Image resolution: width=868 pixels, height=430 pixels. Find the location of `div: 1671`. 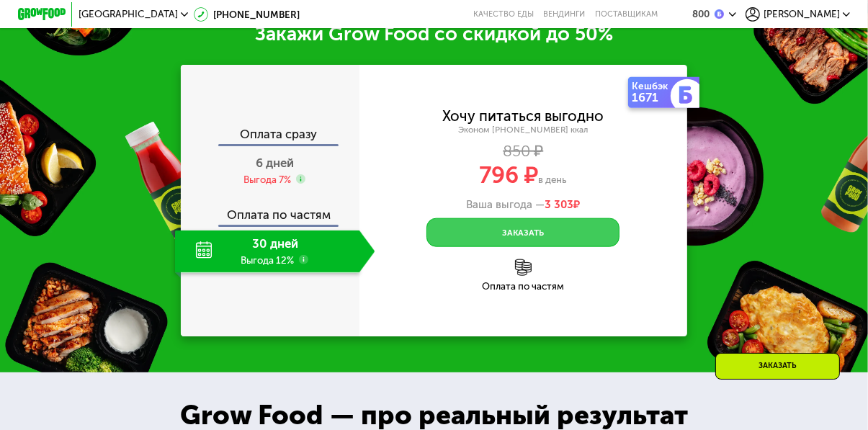

div: 1671 is located at coordinates (652, 97).